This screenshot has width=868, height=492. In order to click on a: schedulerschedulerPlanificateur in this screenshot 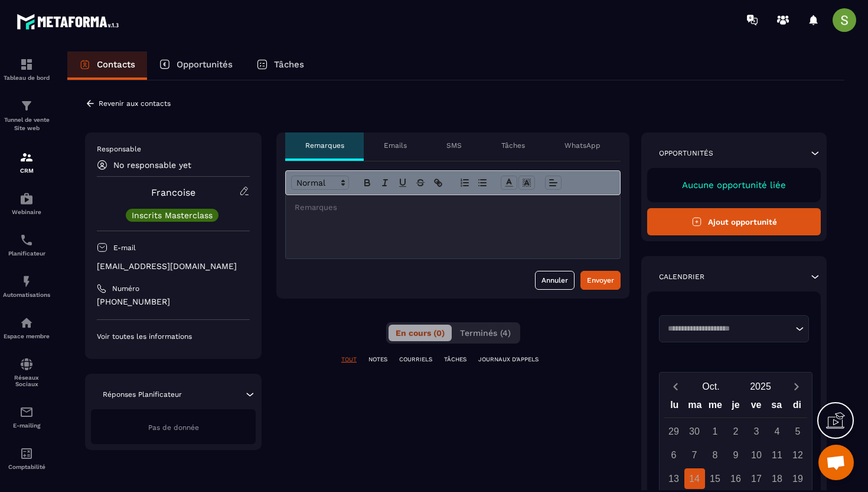, I will do `click(27, 245)`.